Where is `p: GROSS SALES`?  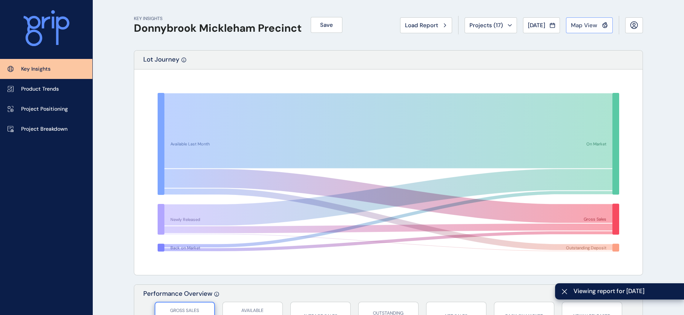
p: GROSS SALES is located at coordinates (185, 310).